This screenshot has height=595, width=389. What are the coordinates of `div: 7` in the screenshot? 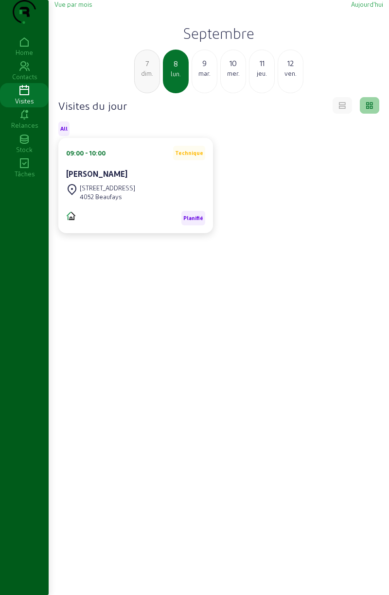 It's located at (147, 63).